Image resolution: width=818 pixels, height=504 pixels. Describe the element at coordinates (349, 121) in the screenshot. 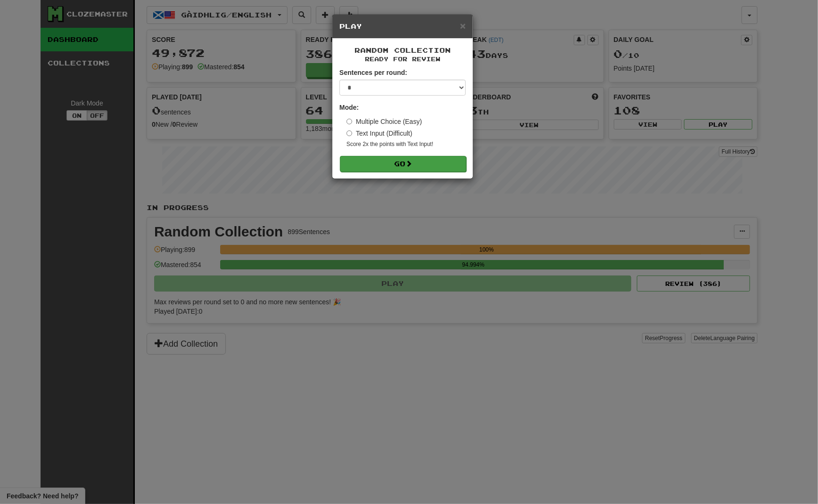

I see `input: Multiple Choice (Easy)` at that location.